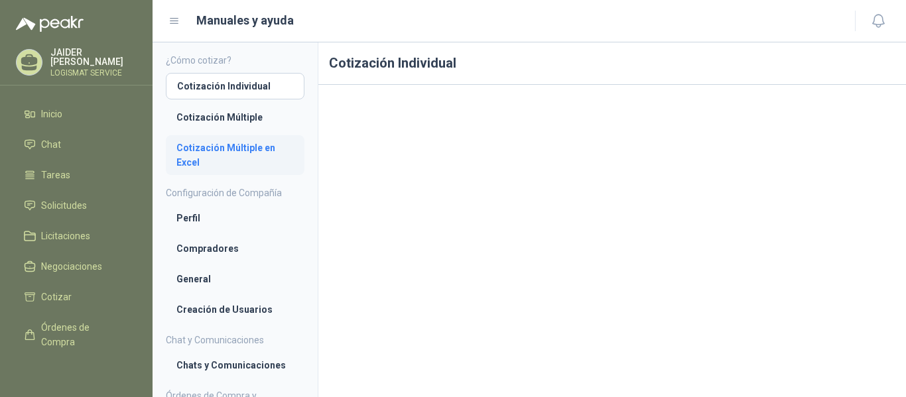  What do you see at coordinates (76, 236) in the screenshot?
I see `a: Licitaciones` at bounding box center [76, 236].